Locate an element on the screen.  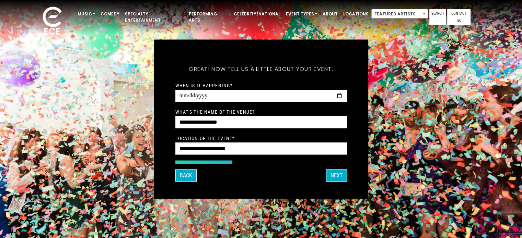
button: Back is located at coordinates (186, 176).